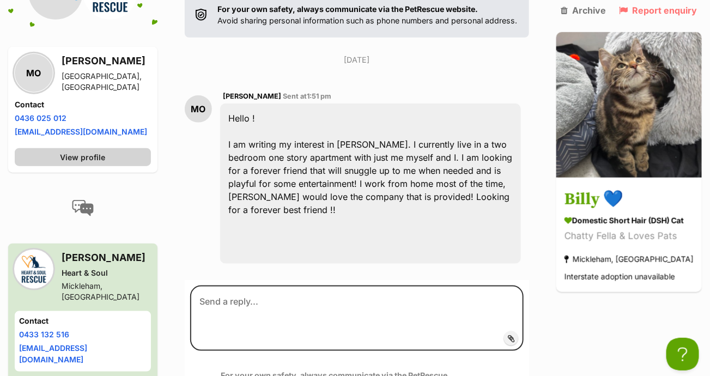  Describe the element at coordinates (348, 9) in the screenshot. I see `strong: For your own safety, always communicate via the PetRescue website.` at that location.